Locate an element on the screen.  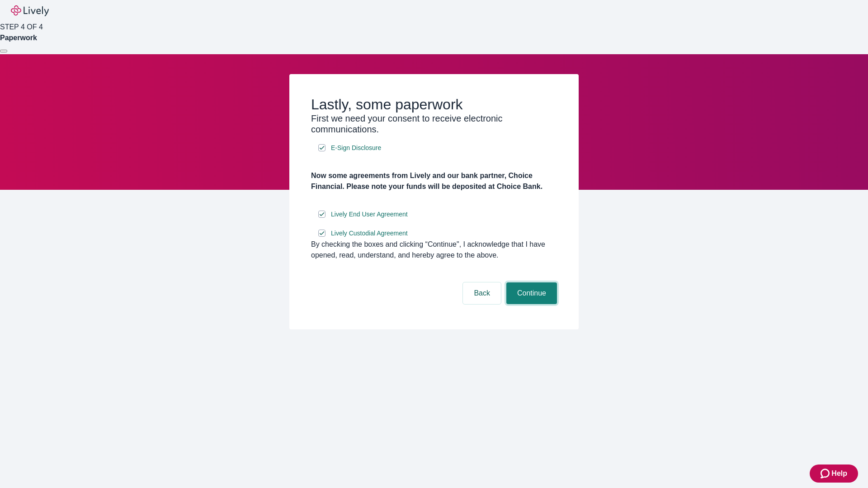
span: Lively Custodial Agreement is located at coordinates (370, 234).